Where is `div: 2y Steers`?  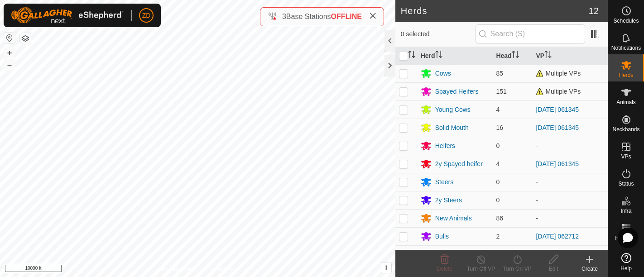
div: 2y Steers is located at coordinates (448, 200).